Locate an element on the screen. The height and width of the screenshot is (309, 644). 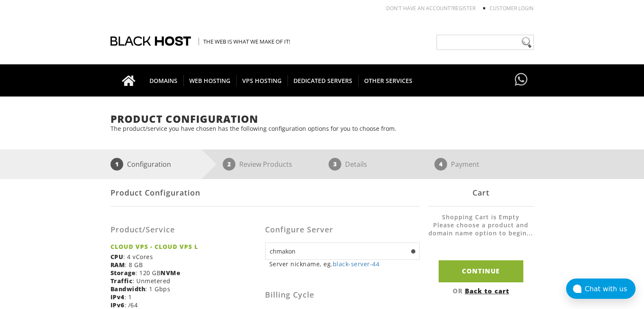
div: Cart is located at coordinates (482, 193).